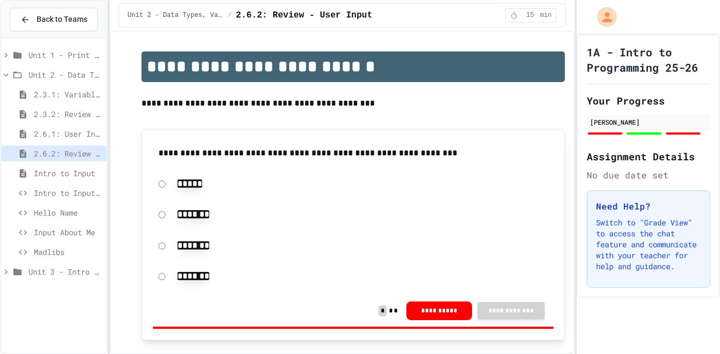 The height and width of the screenshot is (354, 720). I want to click on span: 15, so click(530, 15).